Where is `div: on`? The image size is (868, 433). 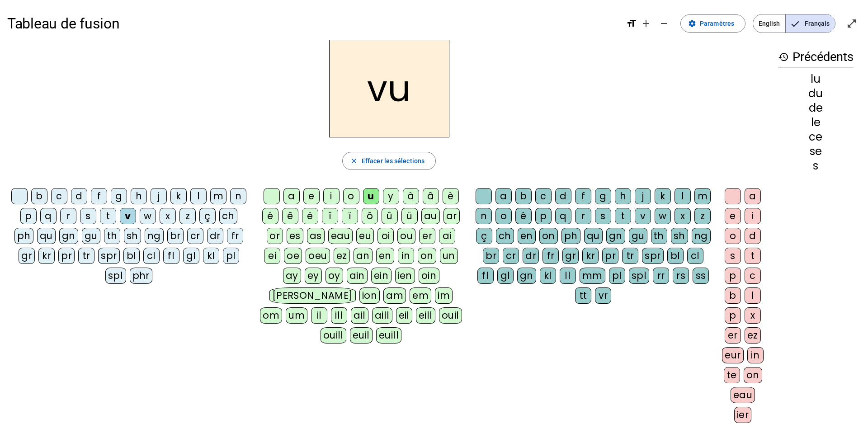 div: on is located at coordinates (548, 236).